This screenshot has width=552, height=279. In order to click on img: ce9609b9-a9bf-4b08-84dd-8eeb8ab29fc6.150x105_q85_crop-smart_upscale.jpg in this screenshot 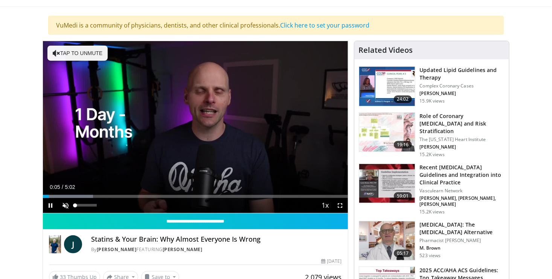, I will do `click(387, 241)`.